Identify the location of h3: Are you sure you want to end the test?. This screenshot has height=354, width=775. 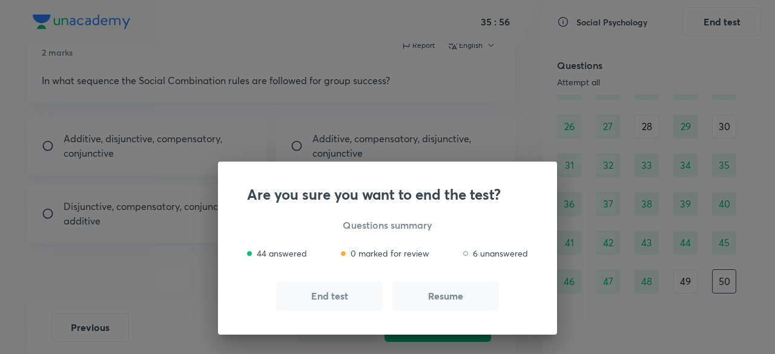
(387, 194).